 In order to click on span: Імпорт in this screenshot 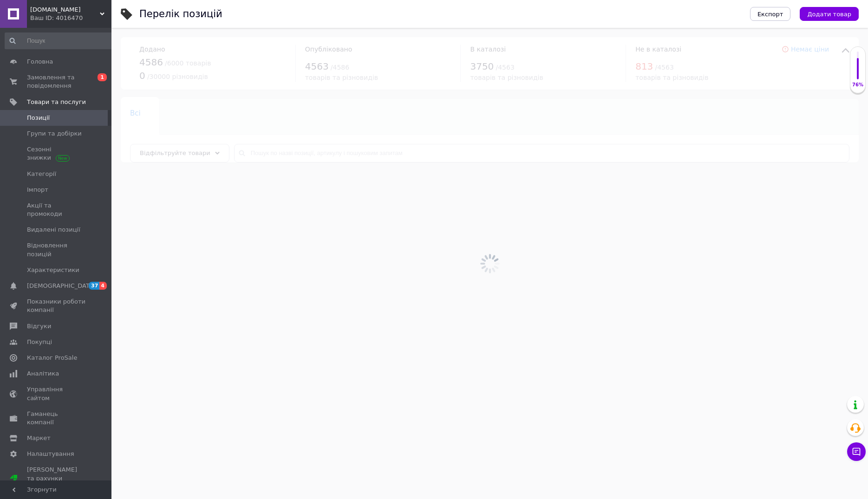, I will do `click(38, 190)`.